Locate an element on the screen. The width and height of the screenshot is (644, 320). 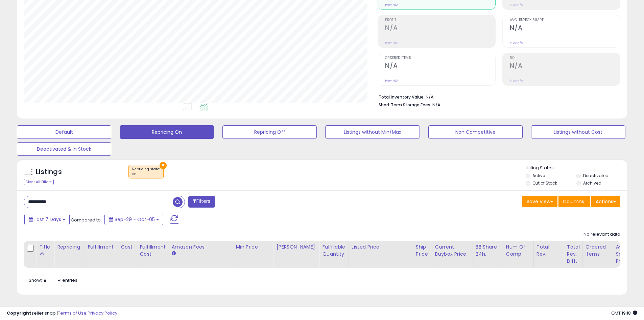
span: 2025-10-13 19:18 GMT is located at coordinates (624, 313).